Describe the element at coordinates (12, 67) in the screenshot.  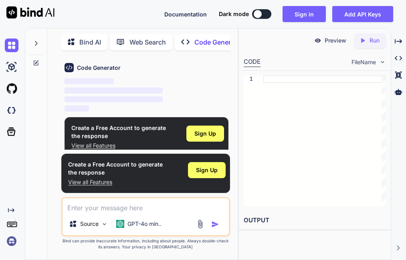
I see `img: ai-studio` at that location.